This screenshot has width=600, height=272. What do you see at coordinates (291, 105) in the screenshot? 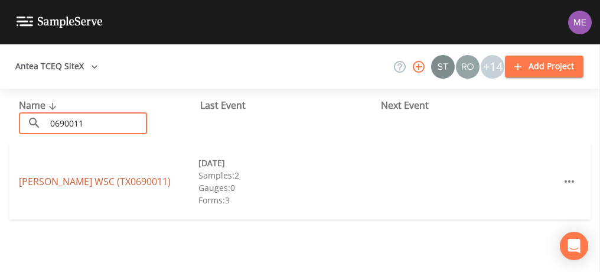
I see `div: Last Event` at bounding box center [291, 105].